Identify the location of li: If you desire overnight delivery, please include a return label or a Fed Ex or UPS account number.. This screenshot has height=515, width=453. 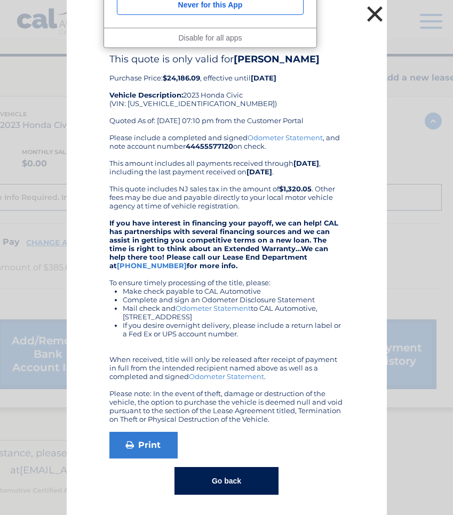
(233, 330).